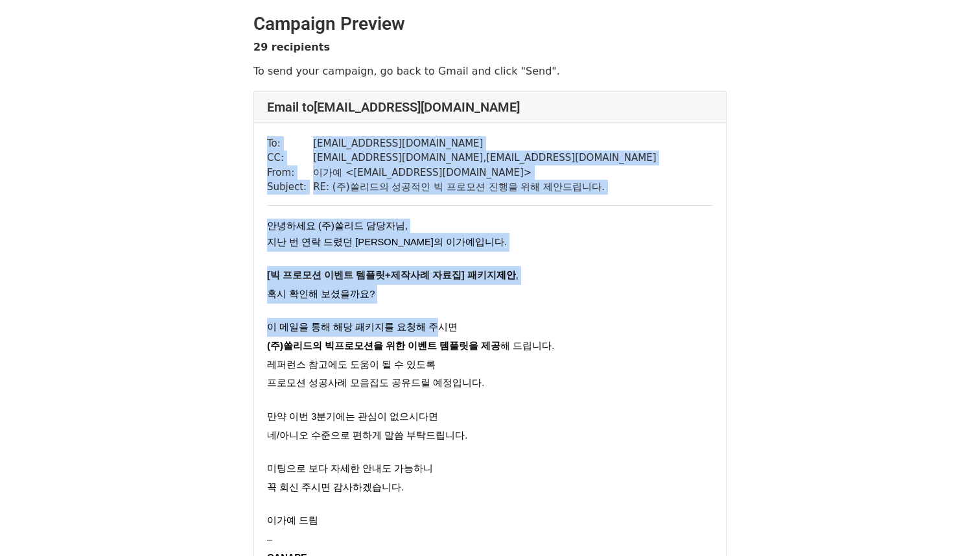 Image resolution: width=980 pixels, height=556 pixels. What do you see at coordinates (290, 346) in the screenshot?
I see `b: (주)쏠리드` at bounding box center [290, 346].